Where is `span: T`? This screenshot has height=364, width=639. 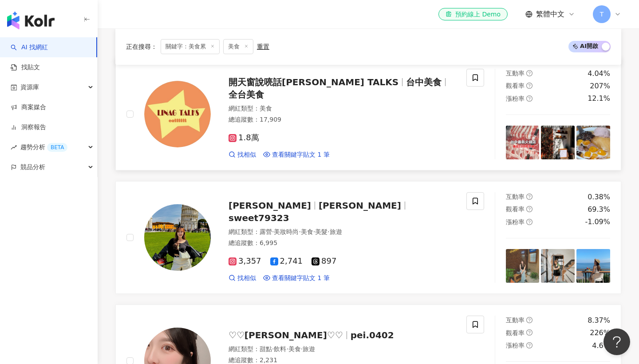
span: T is located at coordinates (602, 14).